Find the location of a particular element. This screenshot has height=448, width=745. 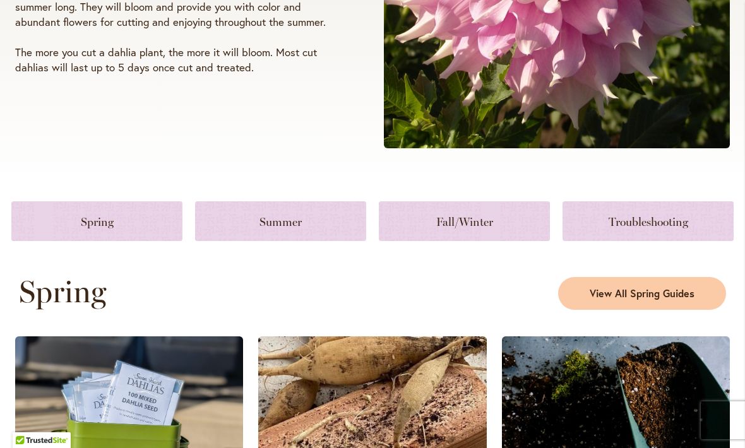

p: The more you cut a dahlia plant, the more it will bloom. Most cut dahlias will last up to 5 days ... is located at coordinates (176, 60).